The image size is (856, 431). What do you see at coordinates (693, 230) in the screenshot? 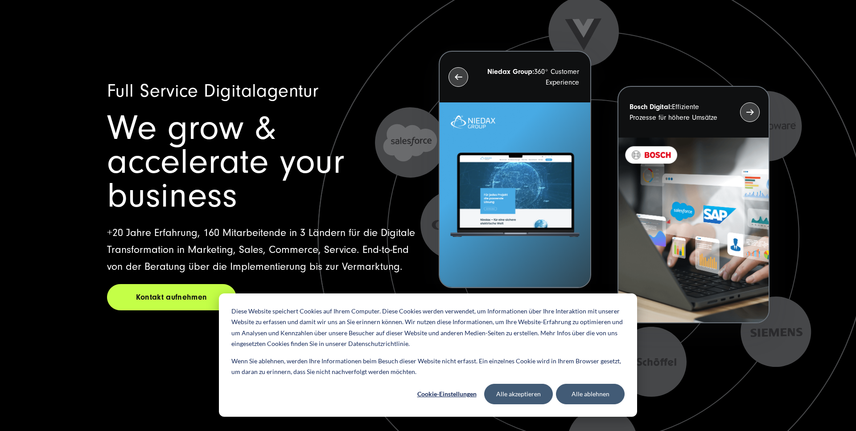
I see `img: BOSCH - Kundeprojekt - Digital Transformation Agentur SUNZINET` at bounding box center [693, 230].